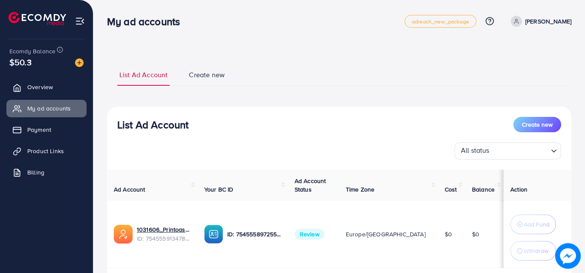 This screenshot has height=273, width=585. I want to click on a: adreach_new_package, so click(441, 21).